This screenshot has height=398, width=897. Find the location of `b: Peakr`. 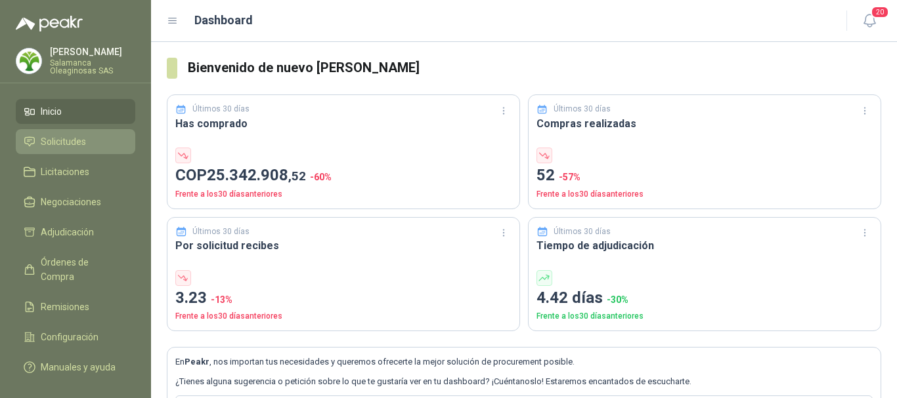

b: Peakr is located at coordinates (197, 362).